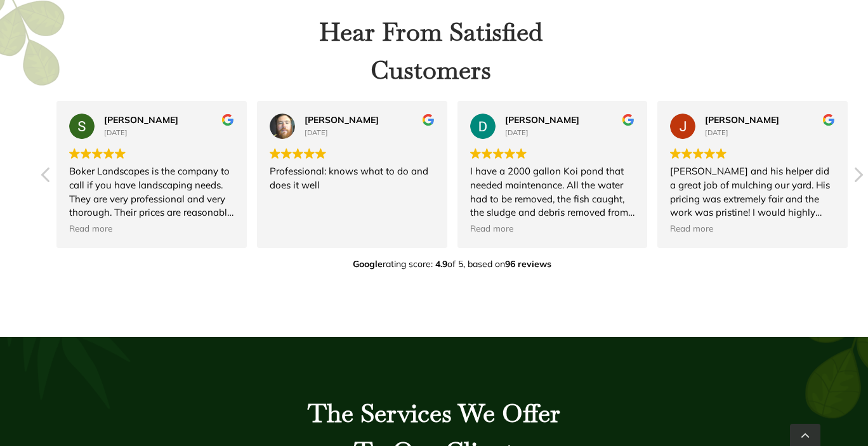 The height and width of the screenshot is (446, 868). Describe the element at coordinates (441, 264) in the screenshot. I see `strong: 4.9` at that location.